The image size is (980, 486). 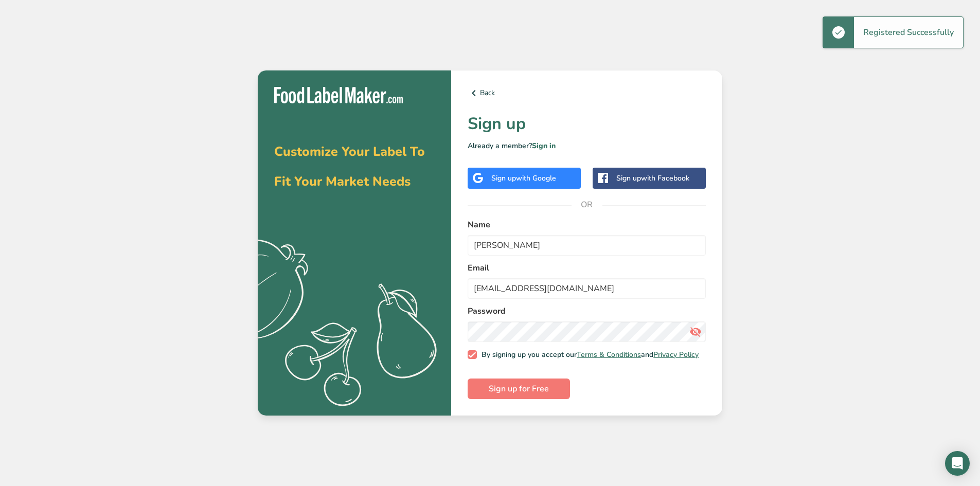 What do you see at coordinates (519, 389) in the screenshot?
I see `span: Sign up for Free` at bounding box center [519, 389].